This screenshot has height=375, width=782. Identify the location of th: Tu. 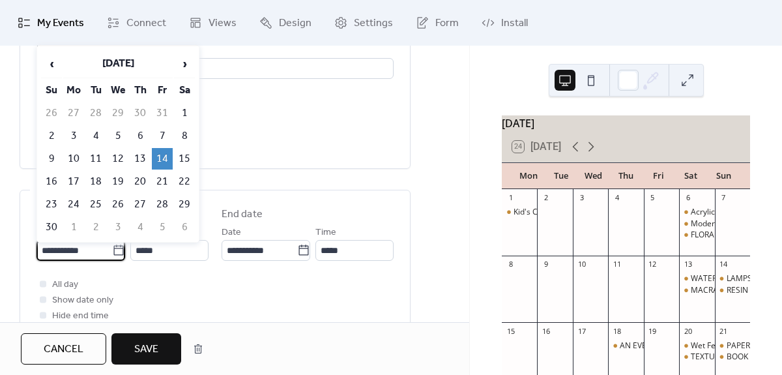
(96, 90).